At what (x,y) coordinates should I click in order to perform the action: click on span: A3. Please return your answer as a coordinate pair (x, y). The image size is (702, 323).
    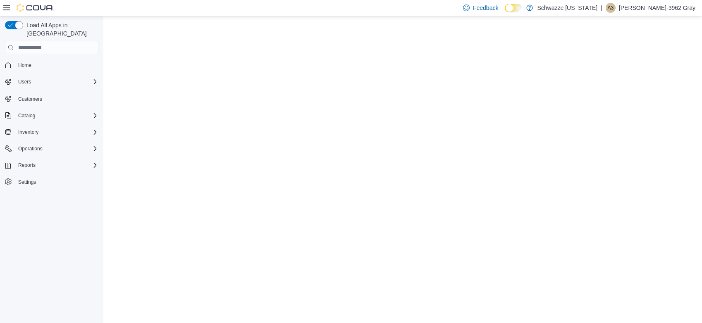
    Looking at the image, I should click on (610, 8).